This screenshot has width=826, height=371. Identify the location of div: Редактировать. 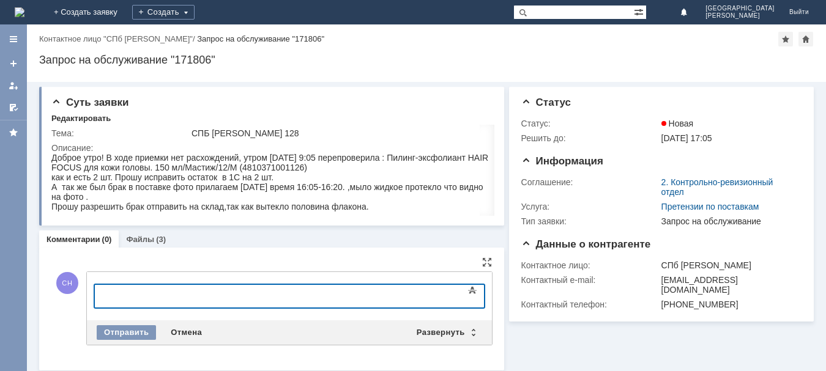
(81, 119).